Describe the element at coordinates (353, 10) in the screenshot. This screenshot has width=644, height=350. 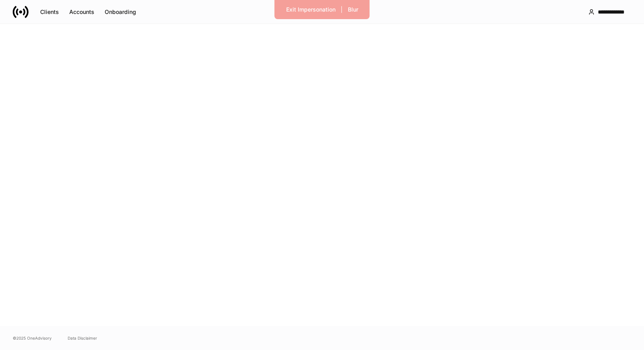
I see `button: Blur` at that location.